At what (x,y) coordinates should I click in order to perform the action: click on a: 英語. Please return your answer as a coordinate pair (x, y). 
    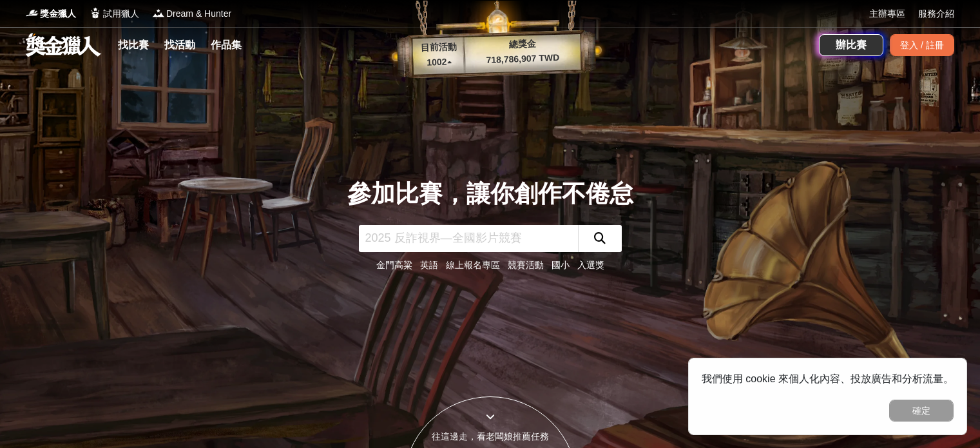
    Looking at the image, I should click on (429, 265).